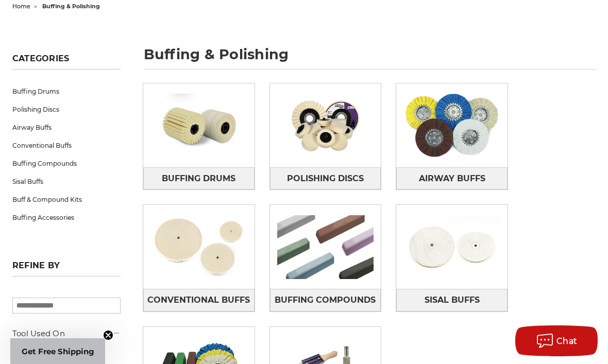 The width and height of the screenshot is (608, 364). I want to click on img: Airway Buffs, so click(452, 125).